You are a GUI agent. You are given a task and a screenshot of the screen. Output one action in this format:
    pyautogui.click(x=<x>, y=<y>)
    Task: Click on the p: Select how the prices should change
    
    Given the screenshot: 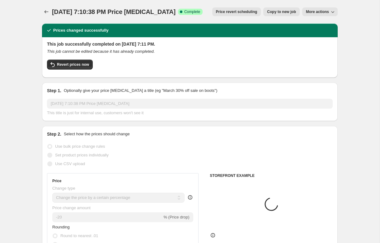 What is the action you would take?
    pyautogui.click(x=97, y=134)
    